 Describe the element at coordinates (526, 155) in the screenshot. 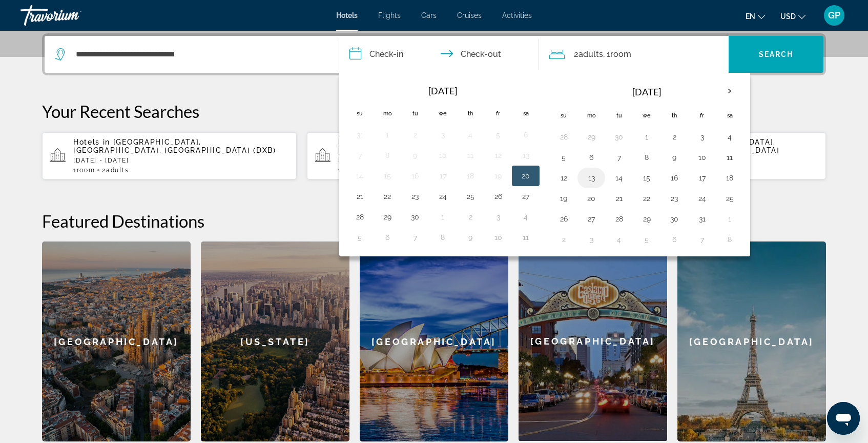

I see `button: Day 13` at that location.